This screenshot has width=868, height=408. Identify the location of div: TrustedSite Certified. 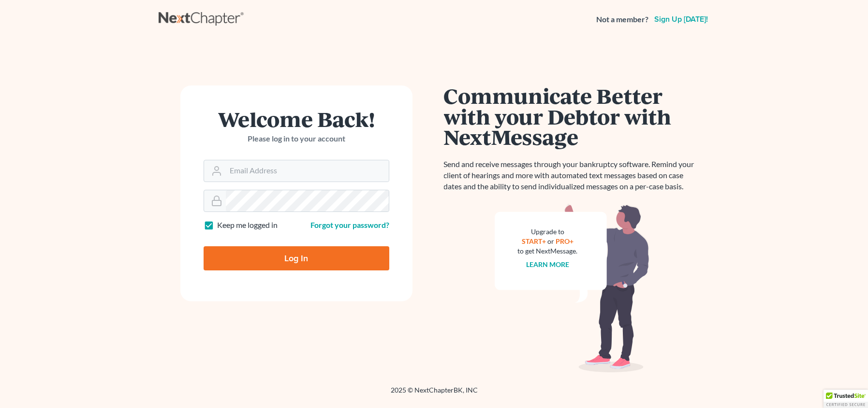
(846, 399).